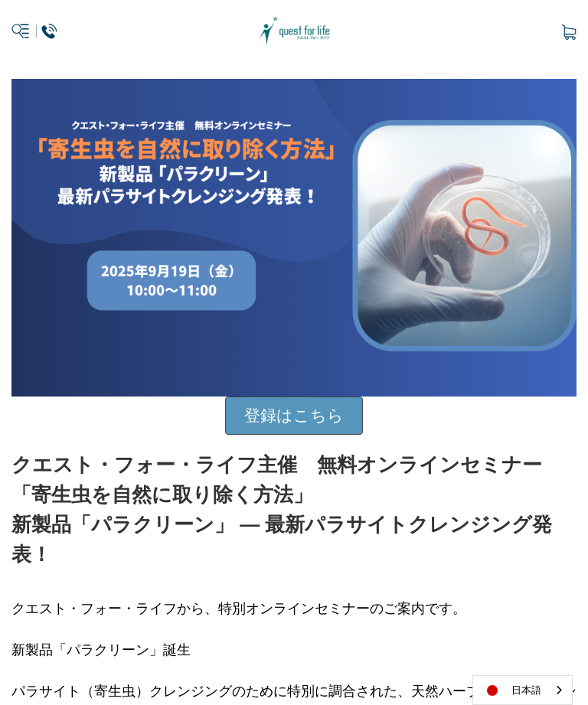 The width and height of the screenshot is (588, 705). Describe the element at coordinates (294, 415) in the screenshot. I see `div: 登録はこちら` at that location.